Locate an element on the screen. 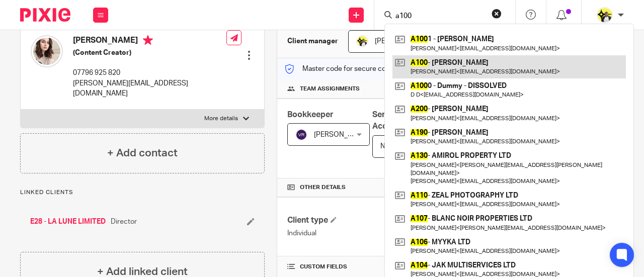  p: Individual is located at coordinates (369, 233).